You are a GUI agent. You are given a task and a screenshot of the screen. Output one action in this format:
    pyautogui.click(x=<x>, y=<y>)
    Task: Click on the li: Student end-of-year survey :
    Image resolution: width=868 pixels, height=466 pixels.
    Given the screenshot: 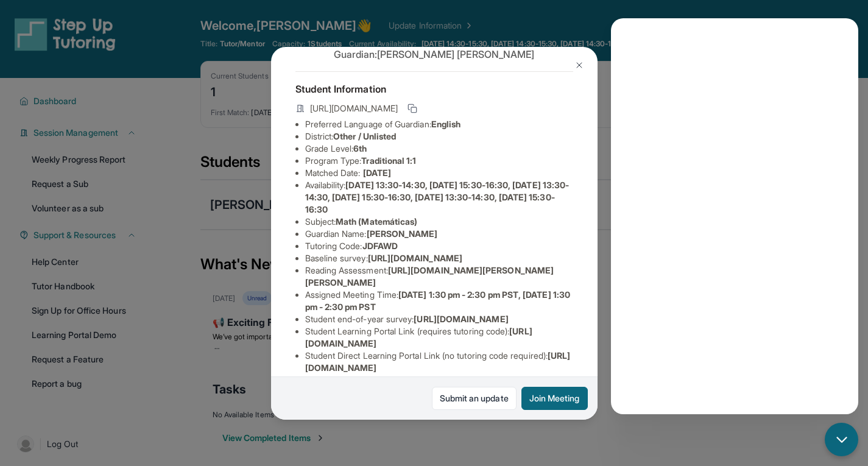 What is the action you would take?
    pyautogui.click(x=440, y=319)
    